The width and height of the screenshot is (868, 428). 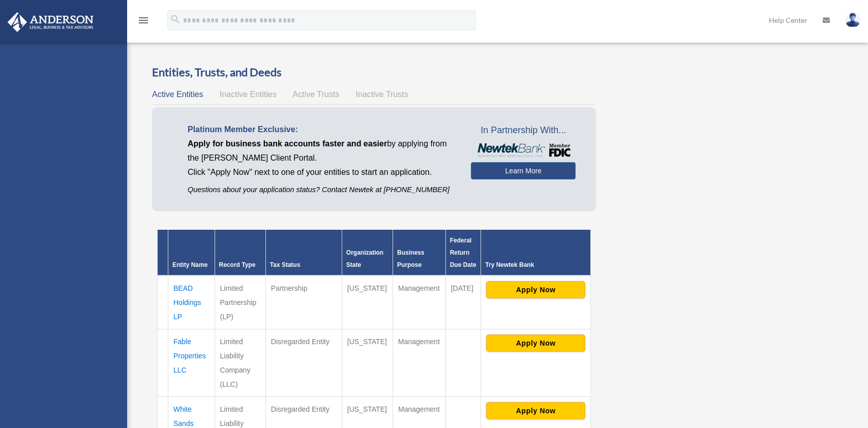 What do you see at coordinates (317, 94) in the screenshot?
I see `span: Active Trusts` at bounding box center [317, 94].